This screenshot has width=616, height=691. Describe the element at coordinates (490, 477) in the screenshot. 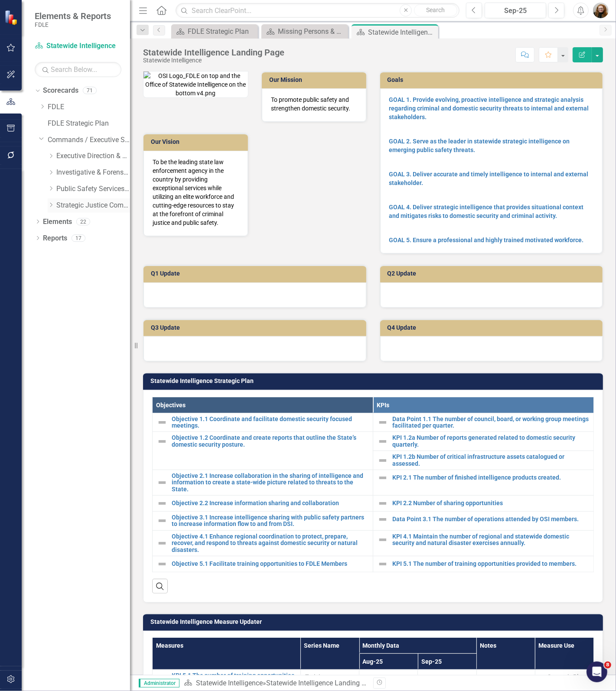

I see `a: KPI 2.1 The number of finished intelligence products created.` at that location.